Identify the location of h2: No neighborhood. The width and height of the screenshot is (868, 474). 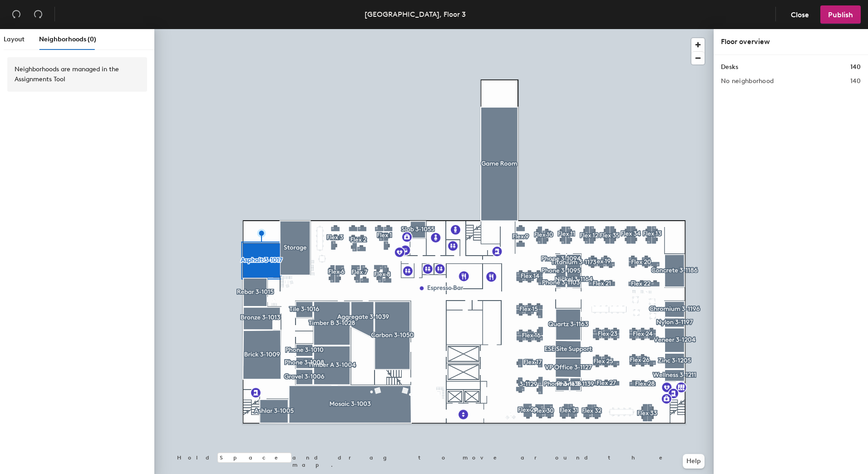
(747, 81).